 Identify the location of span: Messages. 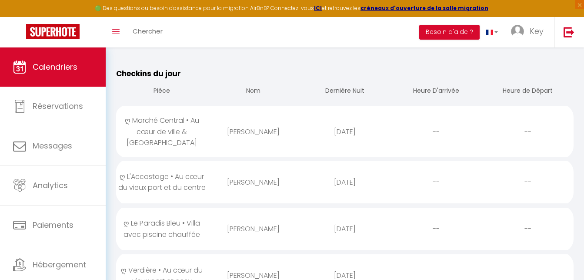
(52, 145).